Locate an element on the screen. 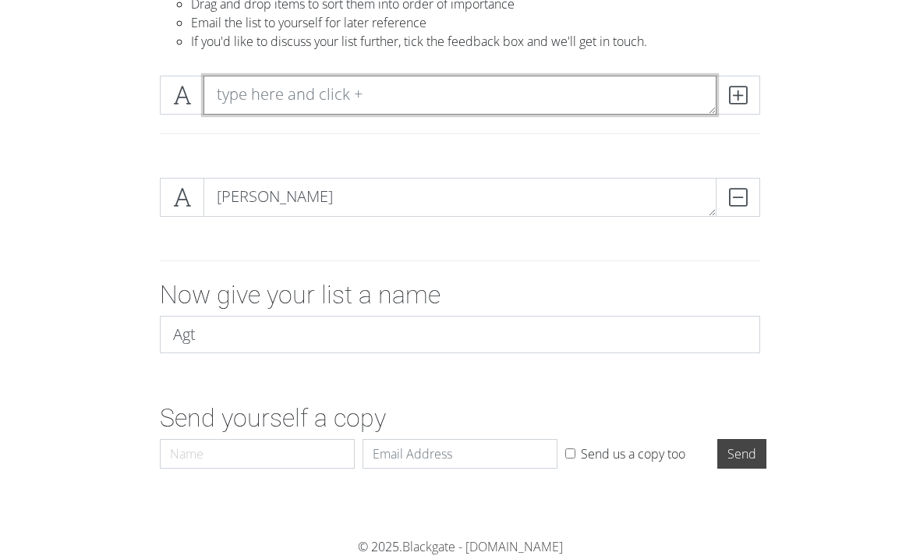 This screenshot has width=920, height=556. li: Email the list to yourself for later reference is located at coordinates (476, 23).